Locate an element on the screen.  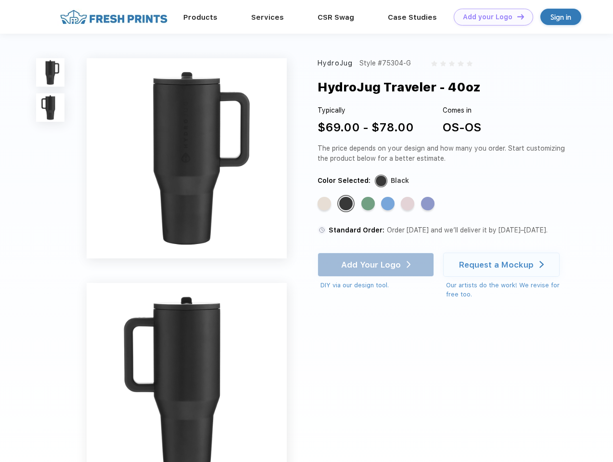
div: Riptide is located at coordinates (388, 203).